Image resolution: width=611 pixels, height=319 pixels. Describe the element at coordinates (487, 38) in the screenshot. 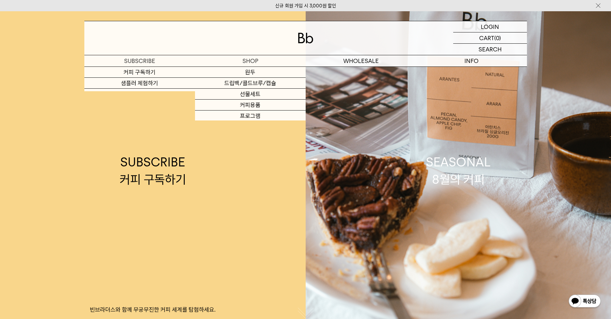

I see `p: CART` at that location.